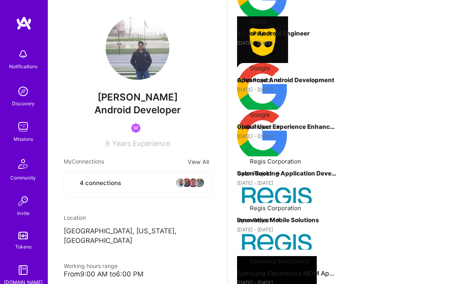 The width and height of the screenshot is (455, 284). Describe the element at coordinates (137, 274) in the screenshot. I see `div: From 9:00 AM to 6:00 PM` at that location.